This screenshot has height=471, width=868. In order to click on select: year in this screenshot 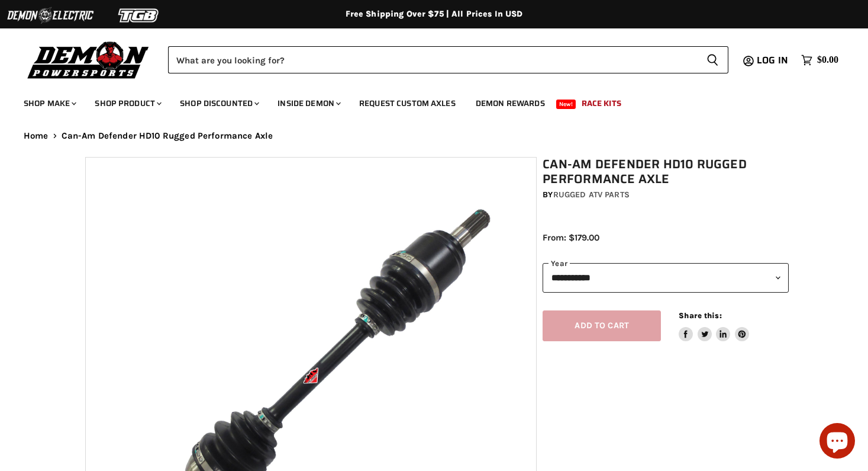, I will do `click(666, 277)`.